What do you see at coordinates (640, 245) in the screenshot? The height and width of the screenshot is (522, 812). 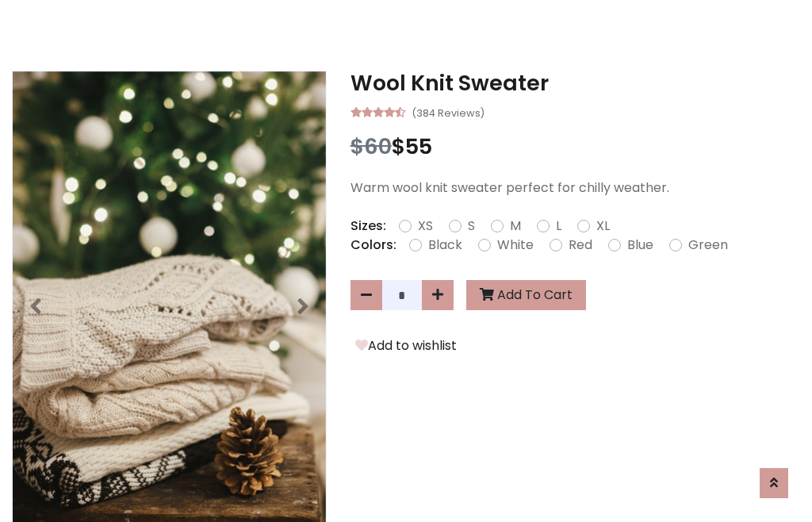 I see `label: Blue` at bounding box center [640, 245].